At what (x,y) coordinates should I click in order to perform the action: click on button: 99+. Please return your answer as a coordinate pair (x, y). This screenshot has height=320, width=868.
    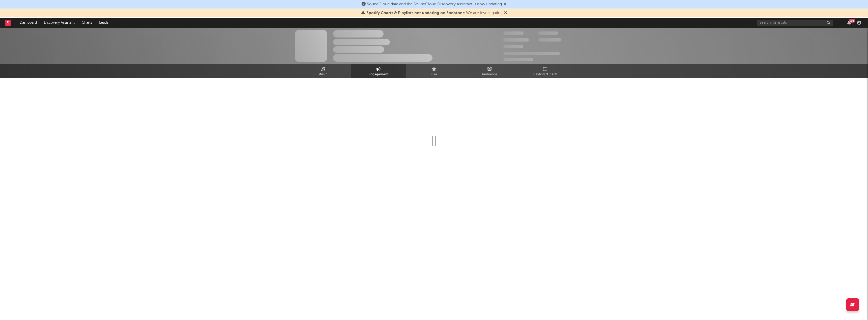
    Looking at the image, I should click on (849, 23).